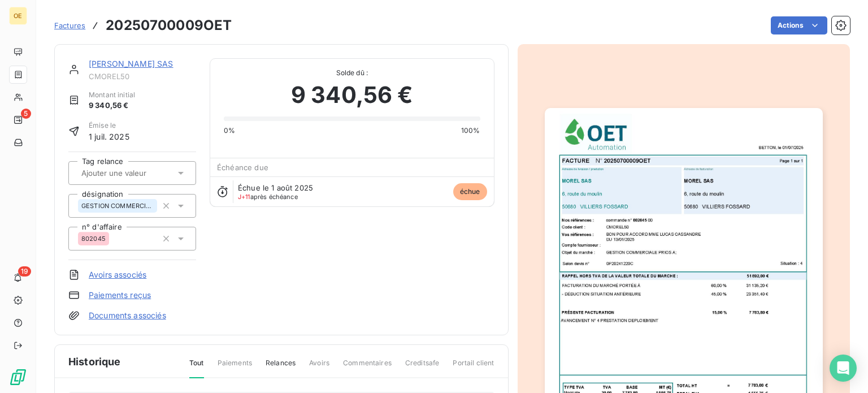 This screenshot has width=868, height=393. What do you see at coordinates (69, 25) in the screenshot?
I see `span: Factures` at bounding box center [69, 25].